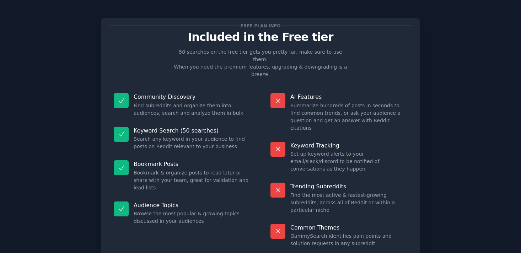 Image resolution: width=521 pixels, height=253 pixels. What do you see at coordinates (192, 180) in the screenshot?
I see `dd: Bookmark & organize posts to read later or share with your team, great for validation and lead lists` at bounding box center [192, 180].